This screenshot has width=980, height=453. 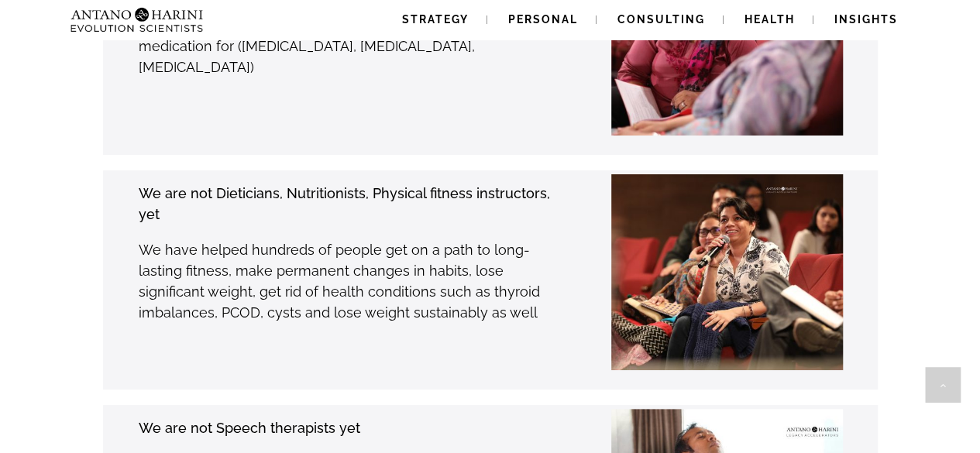 I want to click on span: Consulting, so click(x=661, y=19).